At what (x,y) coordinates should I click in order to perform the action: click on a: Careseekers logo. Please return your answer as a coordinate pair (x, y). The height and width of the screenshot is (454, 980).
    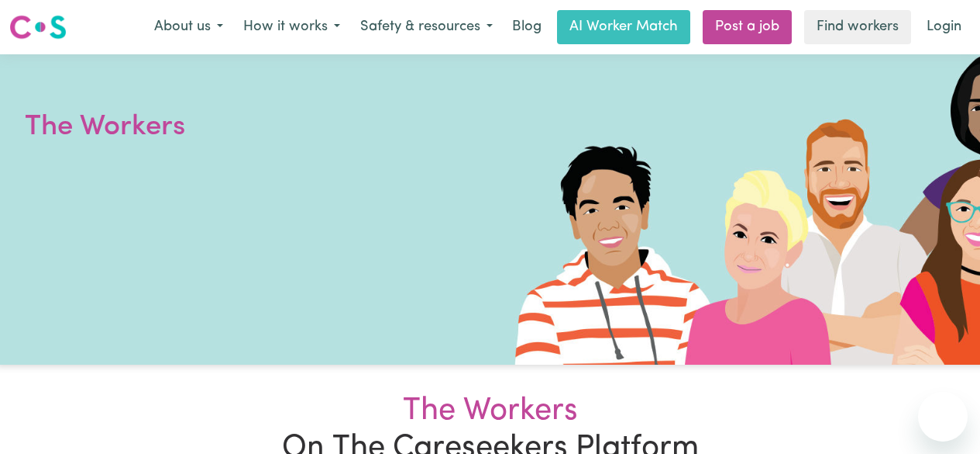
    Looking at the image, I should click on (38, 27).